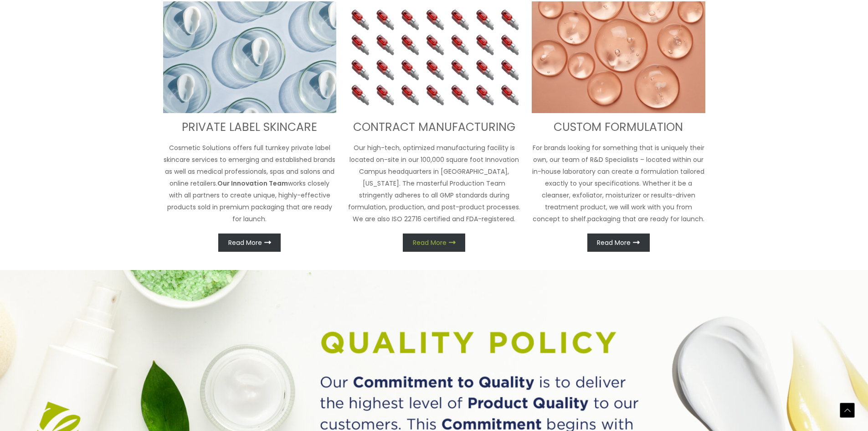 This screenshot has height=431, width=868. Describe the element at coordinates (253, 183) in the screenshot. I see `strong: Our Innovation Team` at that location.